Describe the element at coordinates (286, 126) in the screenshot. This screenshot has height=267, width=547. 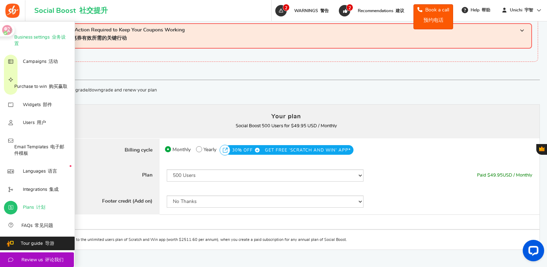
I see `b: Social Boost 500 Users for $49.95 USD / Monthly` at that location.